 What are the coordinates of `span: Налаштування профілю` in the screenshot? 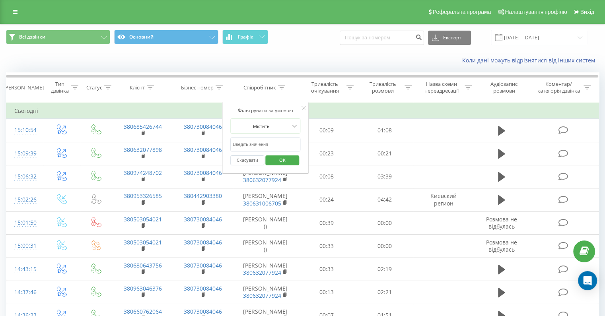 It's located at (536, 12).